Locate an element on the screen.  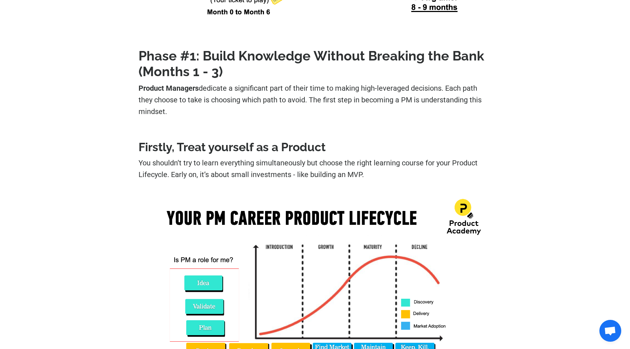
strong: Firstly, Treat yourself as a Product is located at coordinates (232, 147).